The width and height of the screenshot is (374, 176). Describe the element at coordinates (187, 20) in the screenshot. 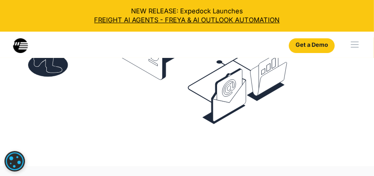

I see `a: FREIGHT AI AGENTS - FREYA & AI OUTLOOK AUTOMATION` at that location.